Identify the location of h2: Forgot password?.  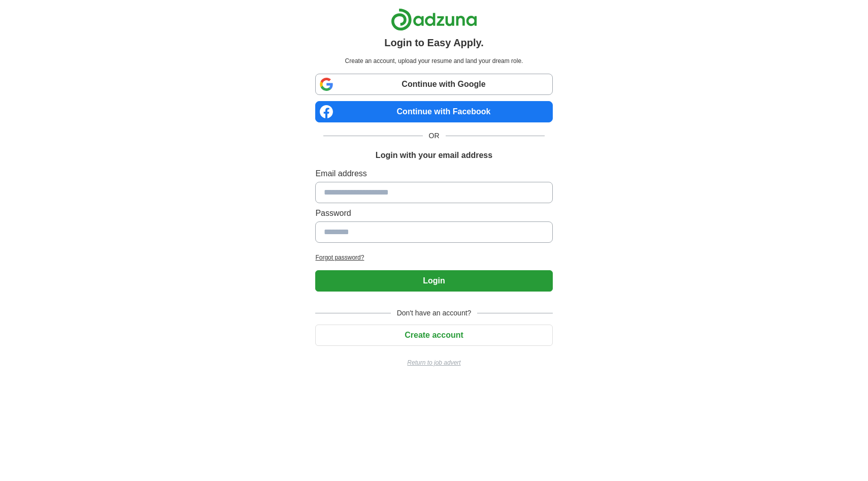
(433, 258).